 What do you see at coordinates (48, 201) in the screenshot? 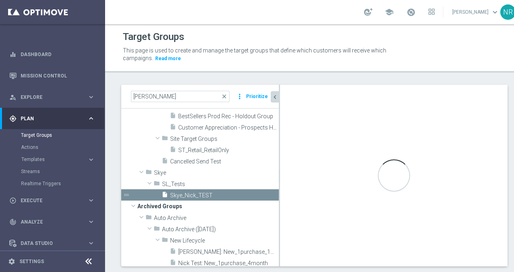
I see `div: Execute` at bounding box center [48, 201].